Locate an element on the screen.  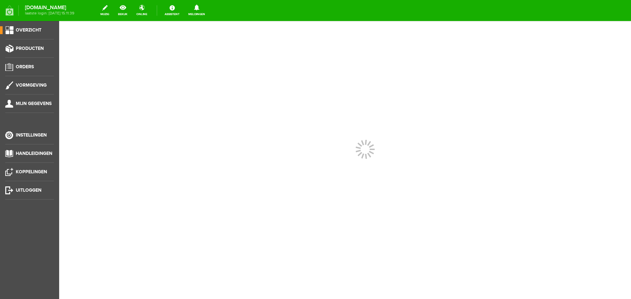
span: Handleidingen is located at coordinates (34, 153).